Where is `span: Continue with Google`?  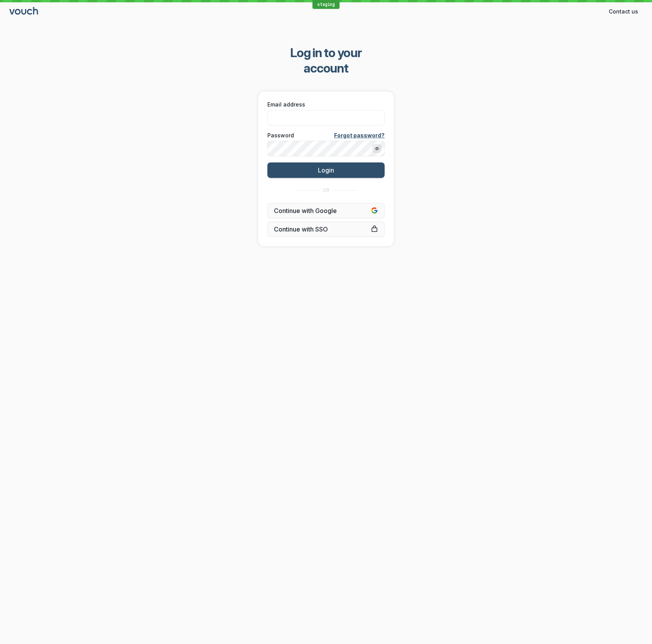
span: Continue with Google is located at coordinates (326, 211).